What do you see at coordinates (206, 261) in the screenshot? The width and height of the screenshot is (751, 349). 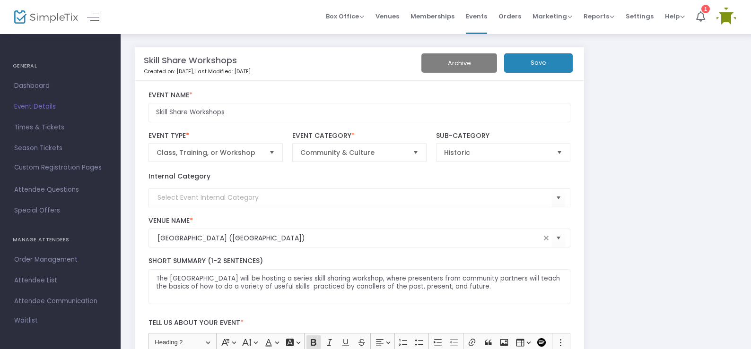 I see `span: Short Summary (1-2 Sentences)` at bounding box center [206, 261].